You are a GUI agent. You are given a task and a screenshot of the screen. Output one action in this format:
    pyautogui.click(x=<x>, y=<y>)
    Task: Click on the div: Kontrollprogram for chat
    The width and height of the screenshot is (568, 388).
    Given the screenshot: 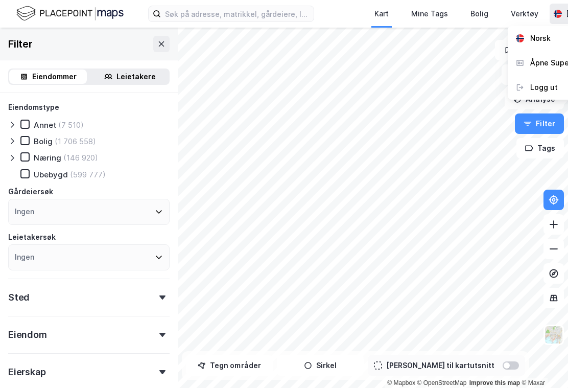 What is the action you would take?
    pyautogui.click(x=542, y=363)
    